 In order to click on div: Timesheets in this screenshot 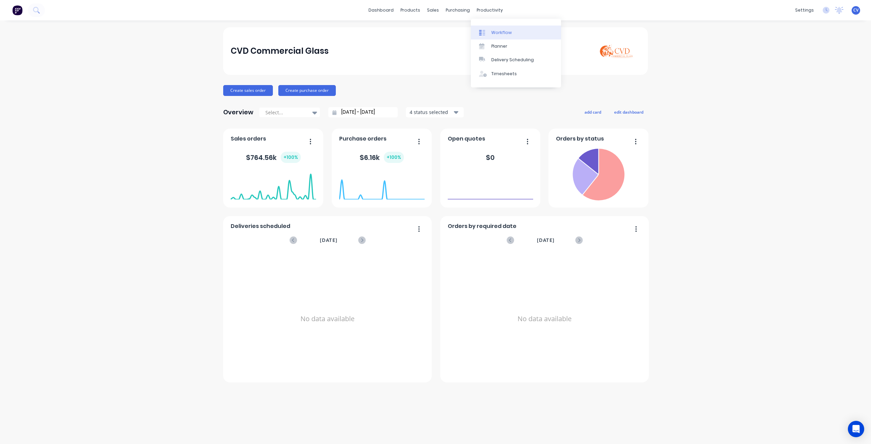, I will do `click(504, 74)`.